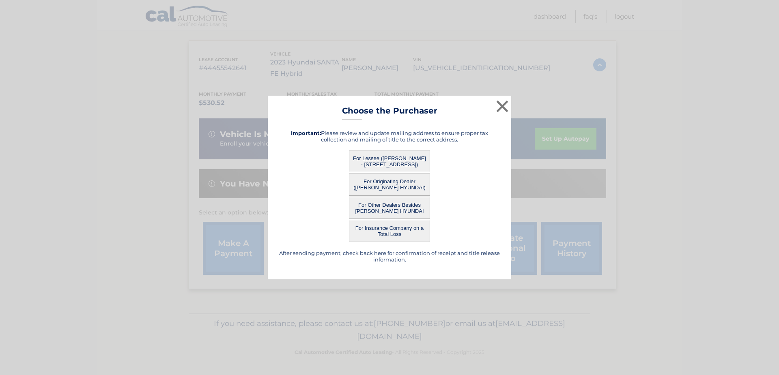 The height and width of the screenshot is (375, 779). Describe the element at coordinates (390, 136) in the screenshot. I see `h5: Please review and update mailing address to ensure proper tax collection and mailing of title to ...` at that location.